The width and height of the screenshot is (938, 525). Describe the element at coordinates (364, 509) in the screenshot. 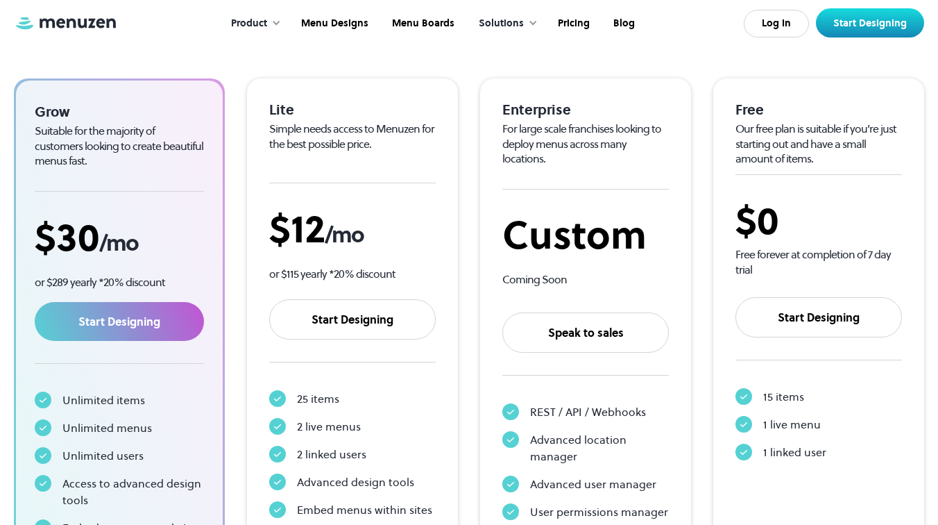

I see `div: Embed menus within sites` at that location.